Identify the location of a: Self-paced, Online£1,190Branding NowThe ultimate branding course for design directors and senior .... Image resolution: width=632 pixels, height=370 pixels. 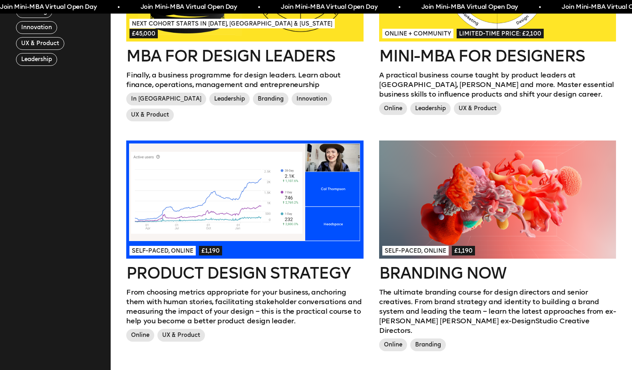
(497, 248).